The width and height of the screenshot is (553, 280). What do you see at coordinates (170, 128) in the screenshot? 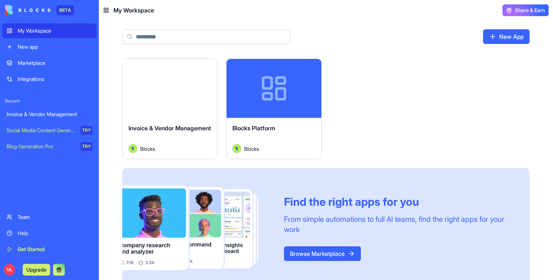
I see `span: Invoice & Vendor Management` at bounding box center [170, 128].